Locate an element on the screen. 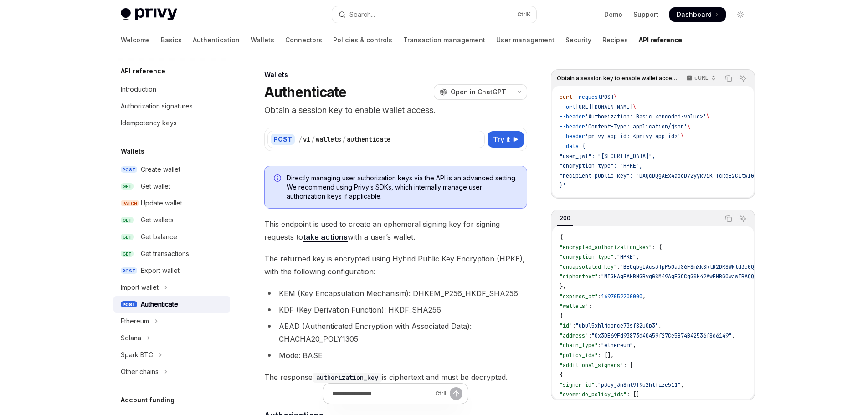 The height and width of the screenshot is (415, 868). span: --url is located at coordinates (568, 107).